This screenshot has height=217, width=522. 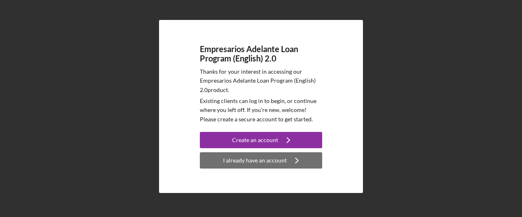 I want to click on a: I already have an account, so click(x=261, y=161).